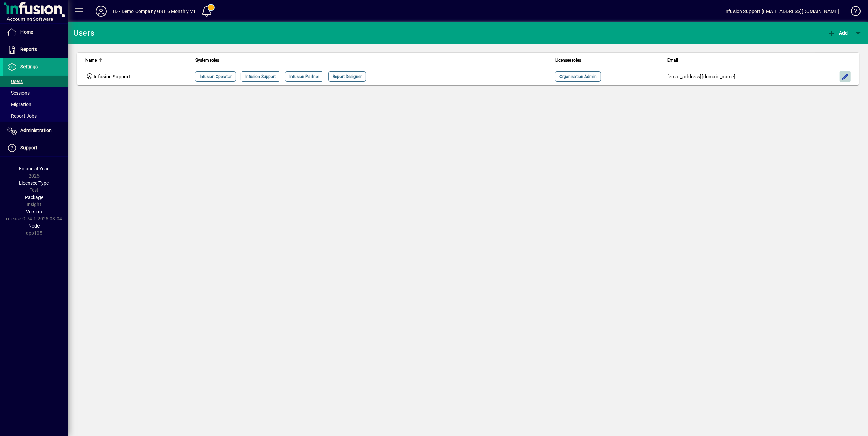  I want to click on a: Users, so click(36, 81).